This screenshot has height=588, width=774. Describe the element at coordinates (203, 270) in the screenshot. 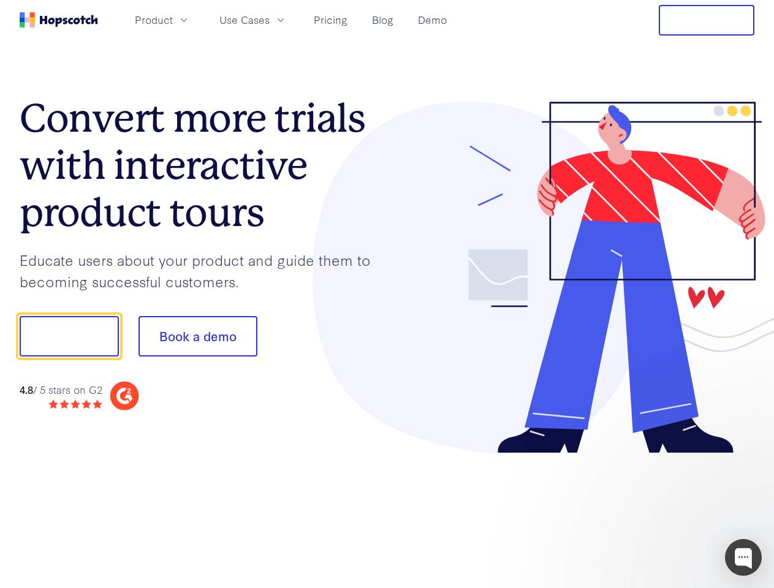

I see `p: Educate users about your product and guide them to becoming successful customers.` at that location.